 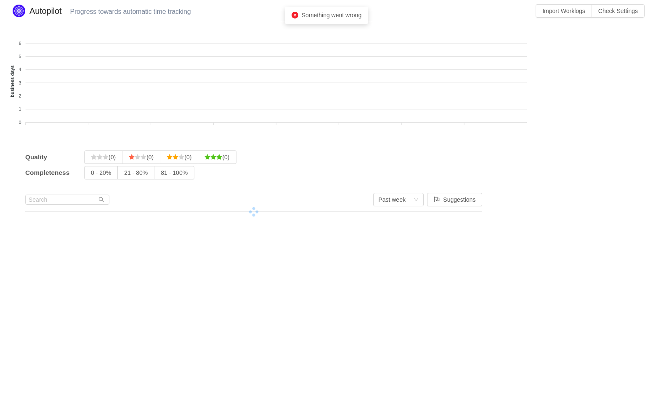 What do you see at coordinates (20, 69) in the screenshot?
I see `tspan: 4` at bounding box center [20, 69].